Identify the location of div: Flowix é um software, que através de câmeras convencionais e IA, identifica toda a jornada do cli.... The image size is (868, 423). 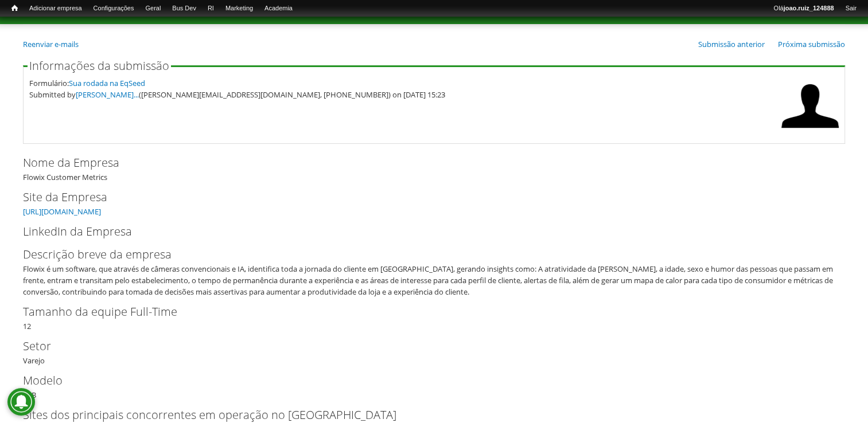
(430, 280).